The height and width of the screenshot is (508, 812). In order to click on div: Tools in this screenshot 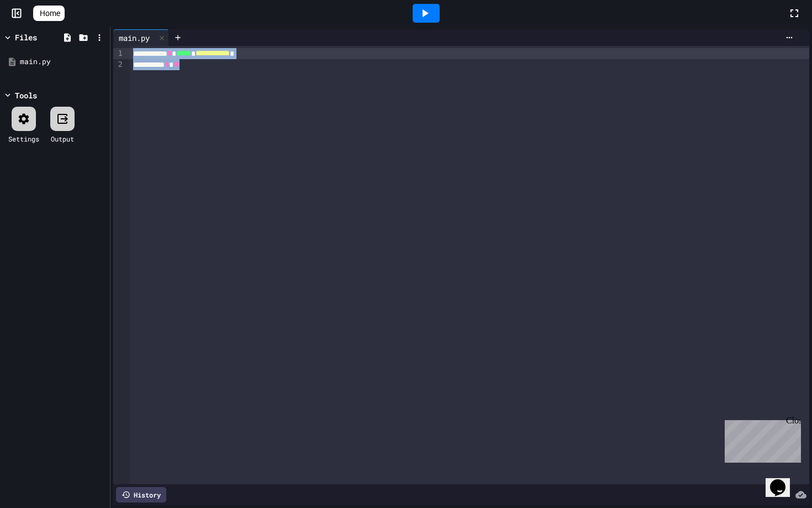, I will do `click(26, 95)`.